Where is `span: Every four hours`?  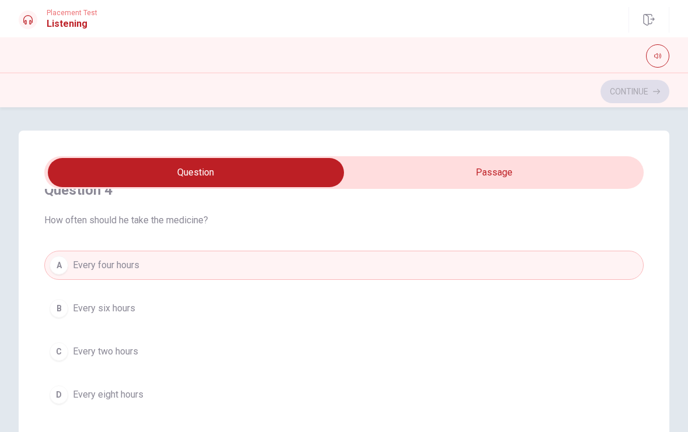
span: Every four hours is located at coordinates (106, 265).